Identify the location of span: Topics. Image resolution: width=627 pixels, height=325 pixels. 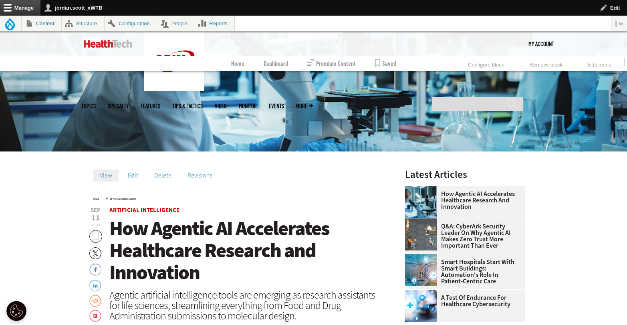
(89, 106).